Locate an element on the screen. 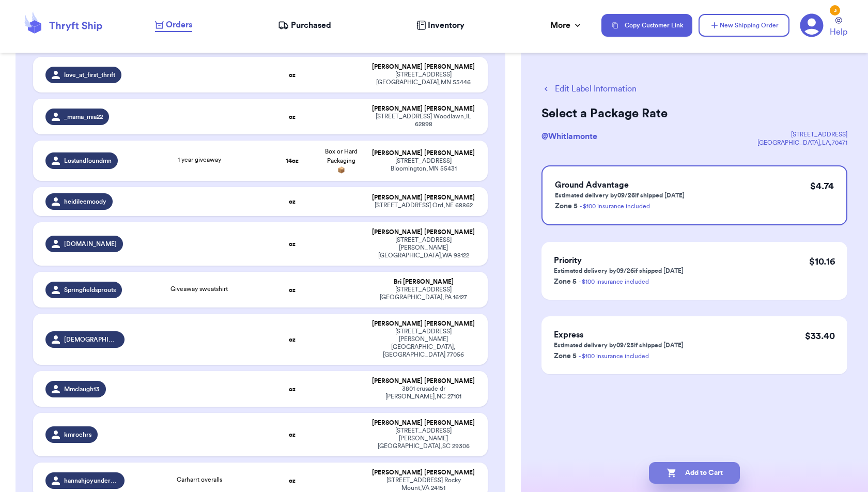 This screenshot has width=868, height=492. h2: Select a Package Rate is located at coordinates (694, 114).